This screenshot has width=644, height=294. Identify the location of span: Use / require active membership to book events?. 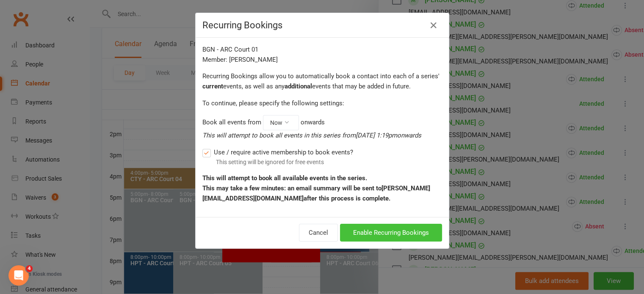
(283, 151).